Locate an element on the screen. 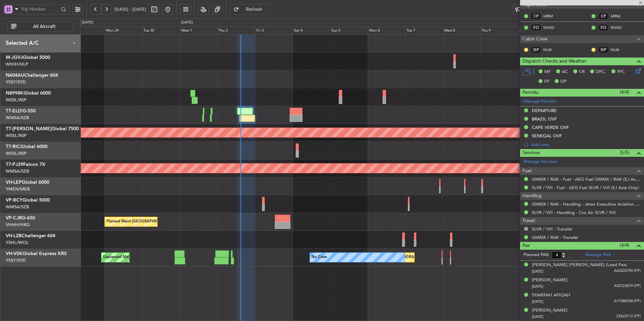 The width and height of the screenshot is (644, 321). span: VP-CJR is located at coordinates (14, 219).